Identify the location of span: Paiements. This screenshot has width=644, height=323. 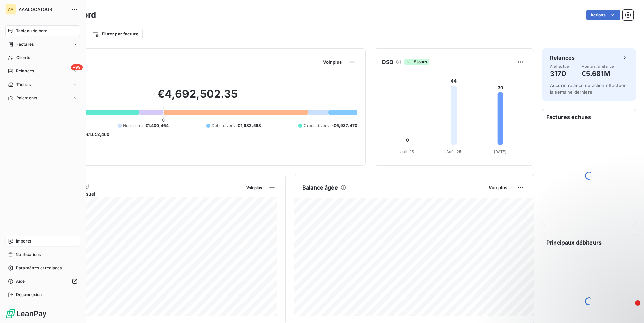
(27, 98).